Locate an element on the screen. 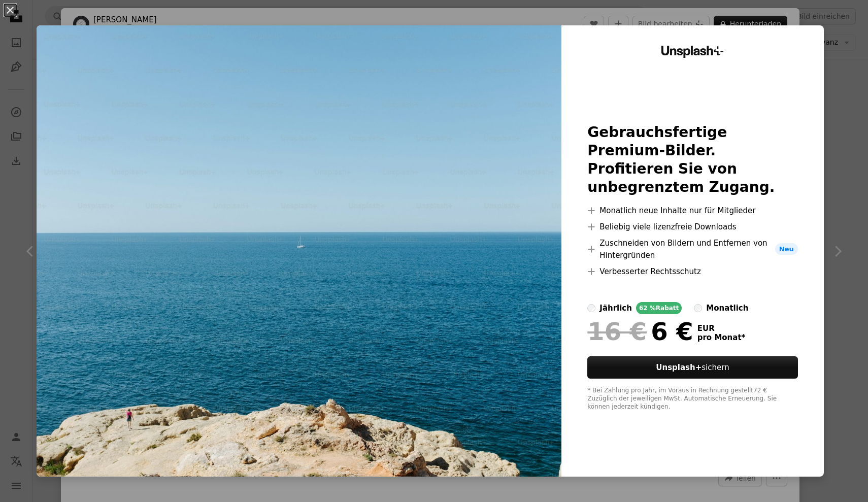  span: Neu is located at coordinates (786, 249).